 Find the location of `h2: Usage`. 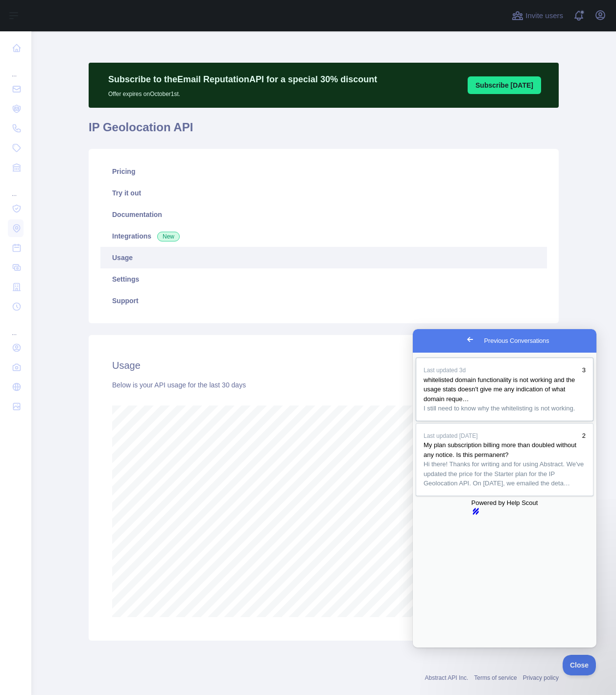

h2: Usage is located at coordinates (323, 366).